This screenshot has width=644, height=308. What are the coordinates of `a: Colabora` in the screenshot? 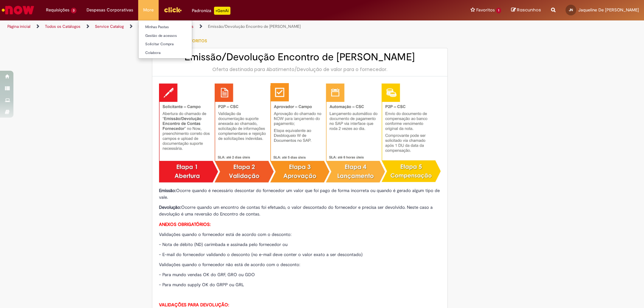 It's located at (175, 53).